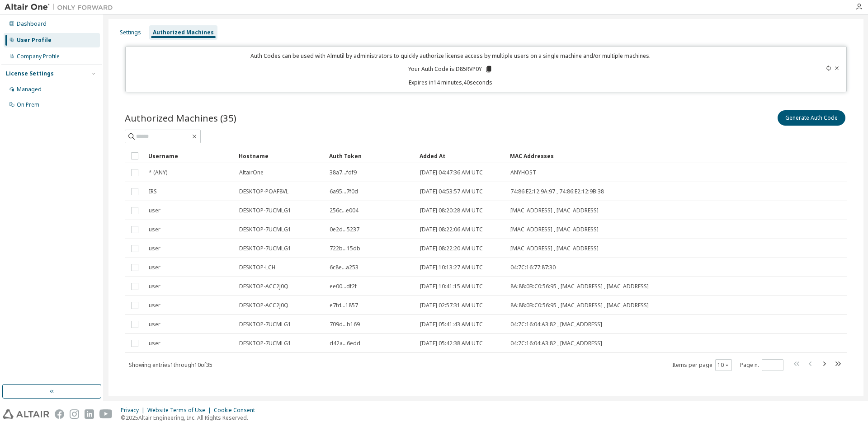  I want to click on span: e7fd...1857, so click(344, 306).